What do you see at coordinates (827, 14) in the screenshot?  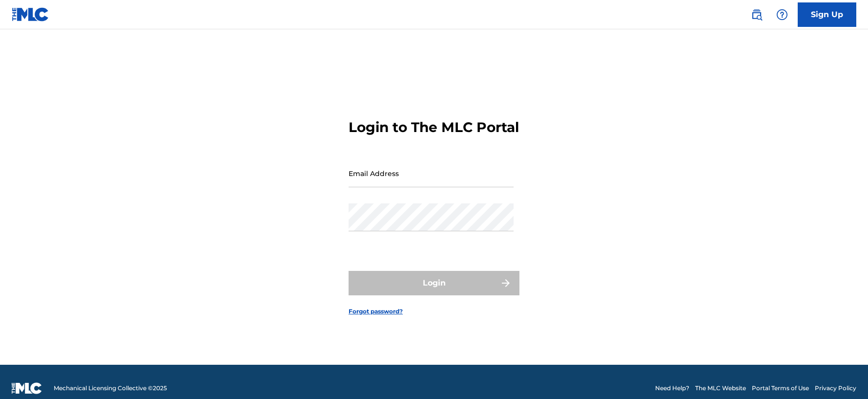 I see `a: Sign Up` at bounding box center [827, 14].